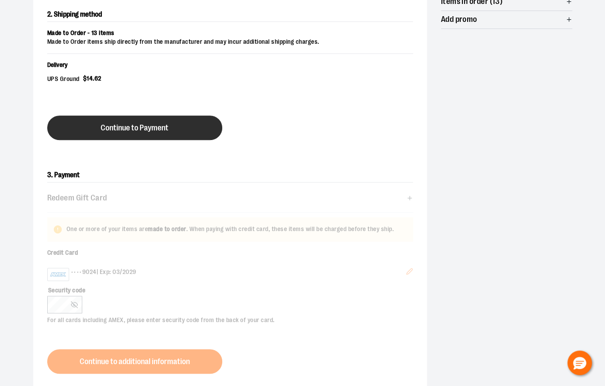  I want to click on span: UPS Ground, so click(63, 79).